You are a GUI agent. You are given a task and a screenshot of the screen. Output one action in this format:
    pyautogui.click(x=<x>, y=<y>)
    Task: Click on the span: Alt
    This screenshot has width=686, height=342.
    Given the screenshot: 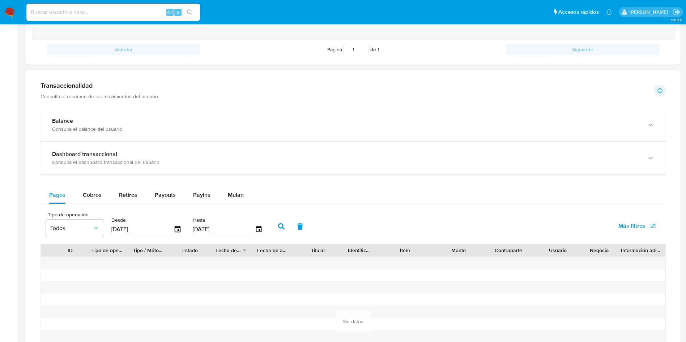 What is the action you would take?
    pyautogui.click(x=170, y=12)
    